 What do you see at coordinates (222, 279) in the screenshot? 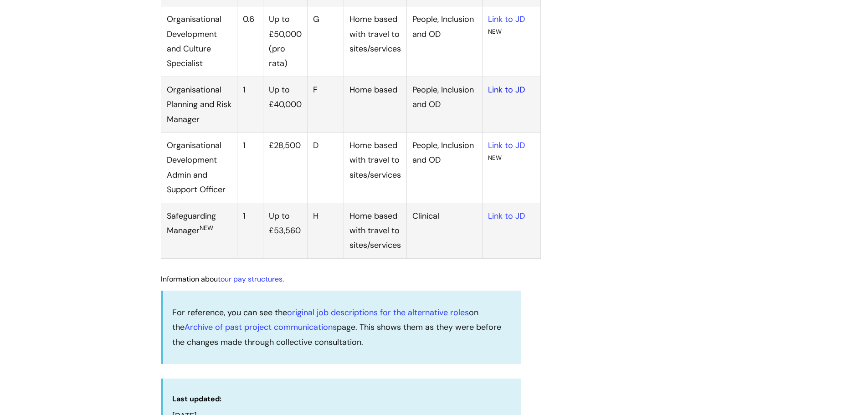
I see `span: Information about .` at bounding box center [222, 279].